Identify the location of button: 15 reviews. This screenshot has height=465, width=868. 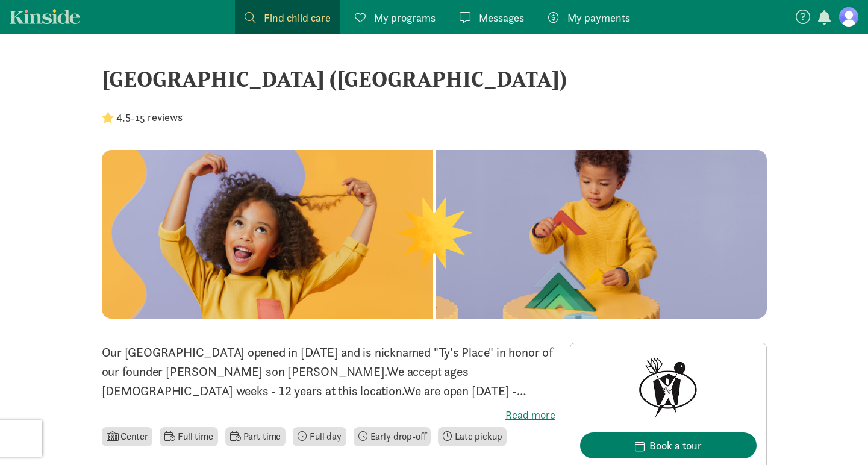
(158, 117).